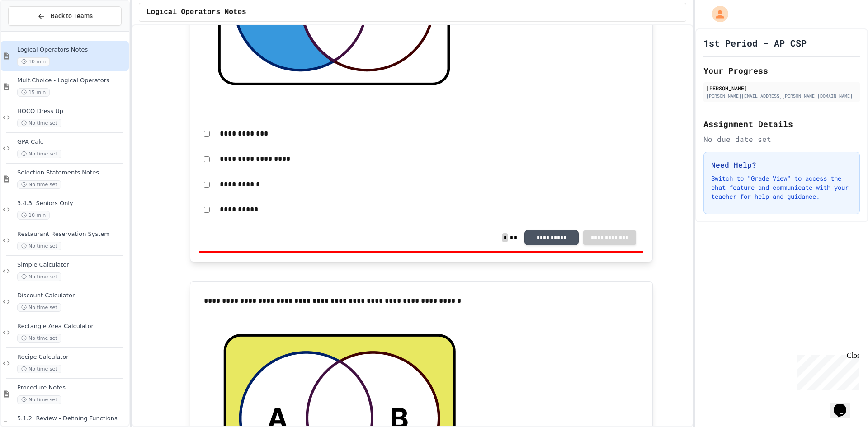 The width and height of the screenshot is (868, 427). What do you see at coordinates (72, 295) in the screenshot?
I see `span: Discount Calculator` at bounding box center [72, 295].